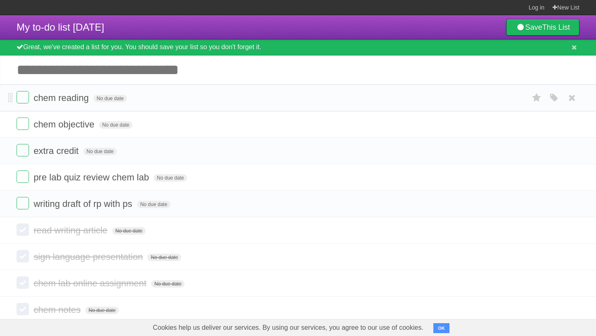 The image size is (596, 336). What do you see at coordinates (92, 177) in the screenshot?
I see `span: pre lab quiz review chem lab` at bounding box center [92, 177].